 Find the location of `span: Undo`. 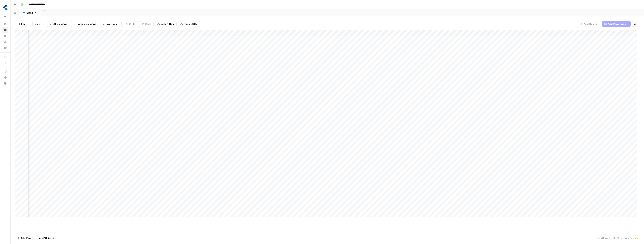

span: Undo is located at coordinates (132, 24).